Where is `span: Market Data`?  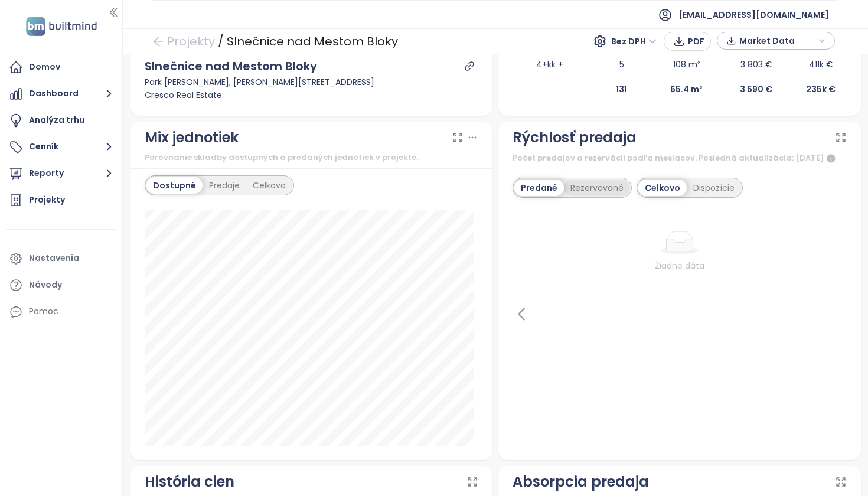 span: Market Data is located at coordinates (777, 41).